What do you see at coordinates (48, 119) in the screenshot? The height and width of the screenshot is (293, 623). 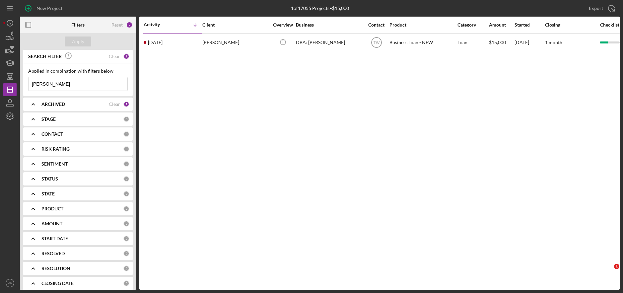 I see `b: STAGE` at bounding box center [48, 119].